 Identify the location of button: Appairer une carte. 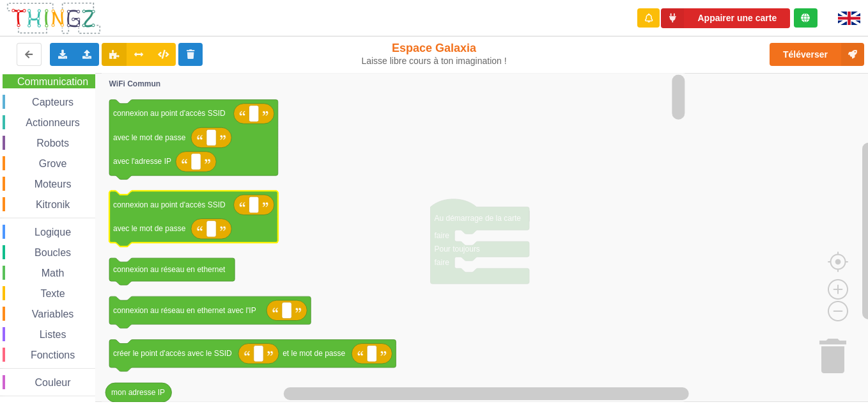
(725, 18).